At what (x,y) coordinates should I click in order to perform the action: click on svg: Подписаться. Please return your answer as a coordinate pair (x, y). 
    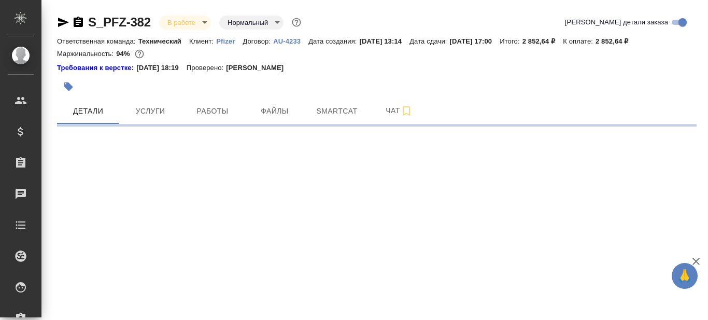
    Looking at the image, I should click on (406, 111).